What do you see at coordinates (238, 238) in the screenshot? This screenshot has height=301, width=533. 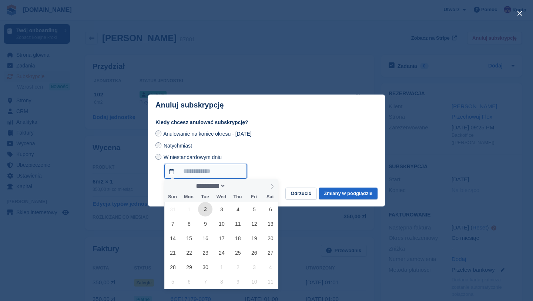 I see `span: September 18, 2025` at bounding box center [238, 238].